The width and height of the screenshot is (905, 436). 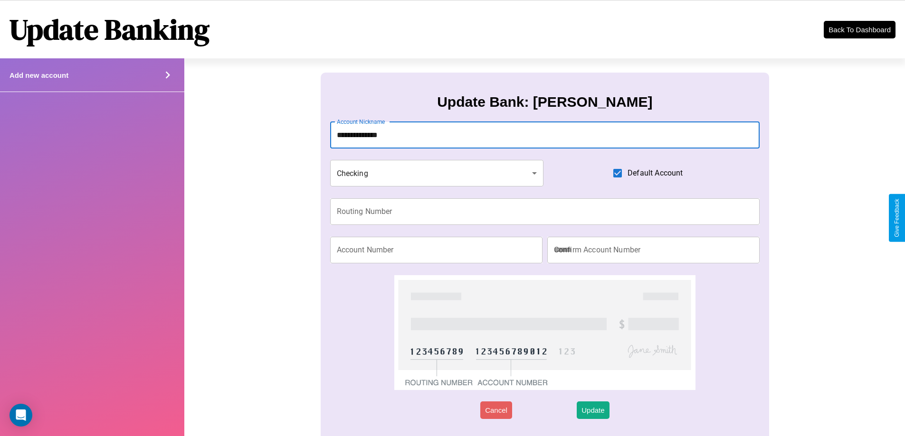 What do you see at coordinates (109, 29) in the screenshot?
I see `h1: Update Banking` at bounding box center [109, 29].